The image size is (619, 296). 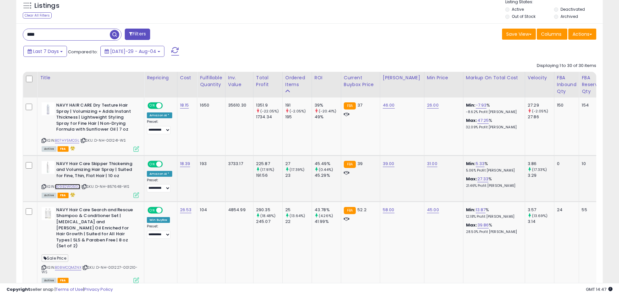 What do you see at coordinates (483, 179) in the screenshot?
I see `a: 27.33` at bounding box center [483, 179].